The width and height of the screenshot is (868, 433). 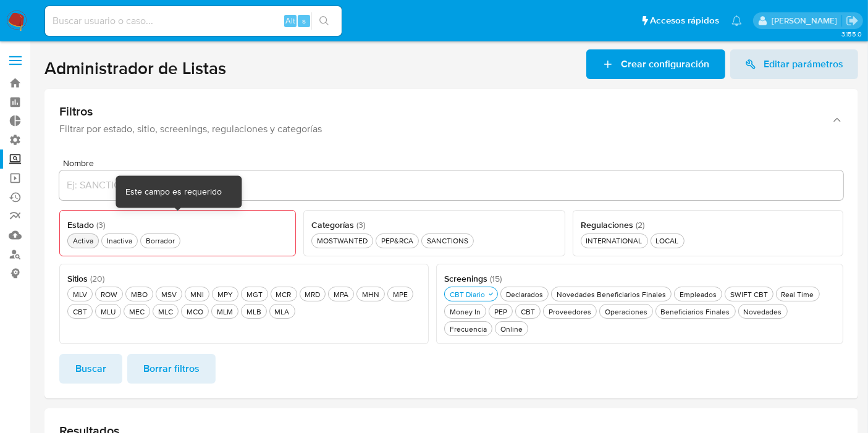 What do you see at coordinates (174, 192) in the screenshot?
I see `div: Este campo es requerido` at bounding box center [174, 192].